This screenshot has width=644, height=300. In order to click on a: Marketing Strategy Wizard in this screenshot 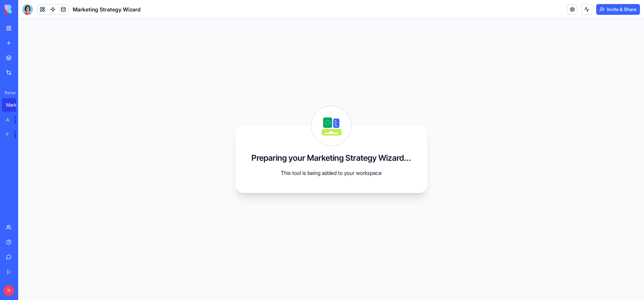, I will do `click(16, 105)`.